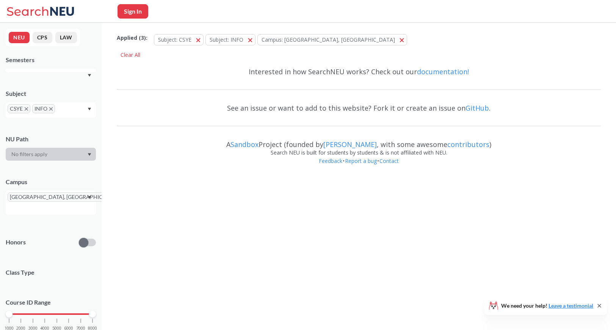 This screenshot has width=616, height=330. What do you see at coordinates (133, 11) in the screenshot?
I see `button: Sign In` at bounding box center [133, 11].